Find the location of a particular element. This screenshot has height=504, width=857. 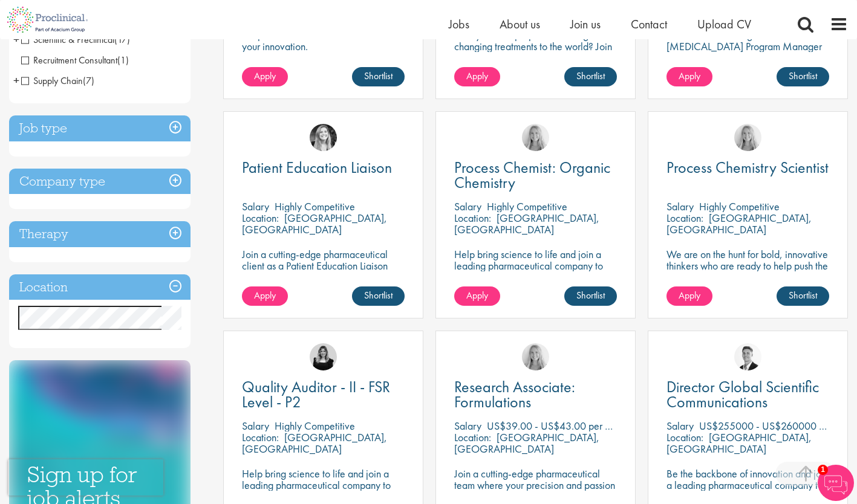

span: (1) is located at coordinates (122, 60).